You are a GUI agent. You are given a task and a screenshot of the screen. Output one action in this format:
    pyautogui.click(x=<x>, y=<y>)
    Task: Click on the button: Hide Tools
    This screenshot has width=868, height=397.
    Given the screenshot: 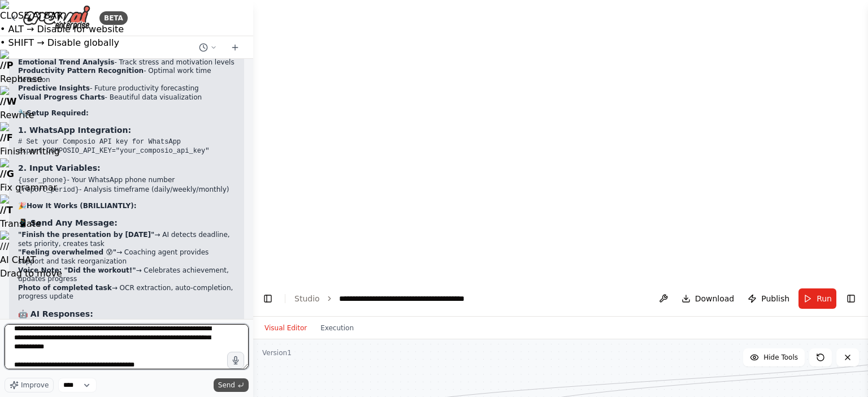 What is the action you would take?
    pyautogui.click(x=774, y=357)
    